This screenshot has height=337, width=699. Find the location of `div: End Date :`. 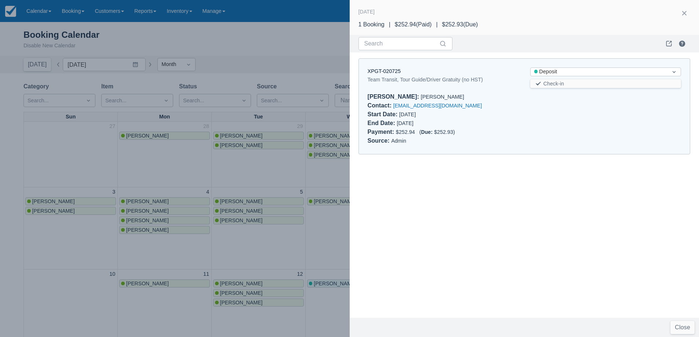

div: End Date : is located at coordinates (382, 123).